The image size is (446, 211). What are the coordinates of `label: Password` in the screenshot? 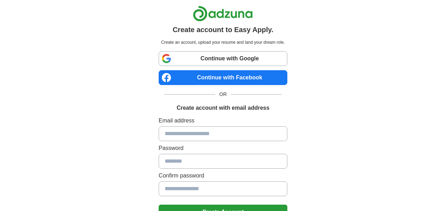 It's located at (223, 148).